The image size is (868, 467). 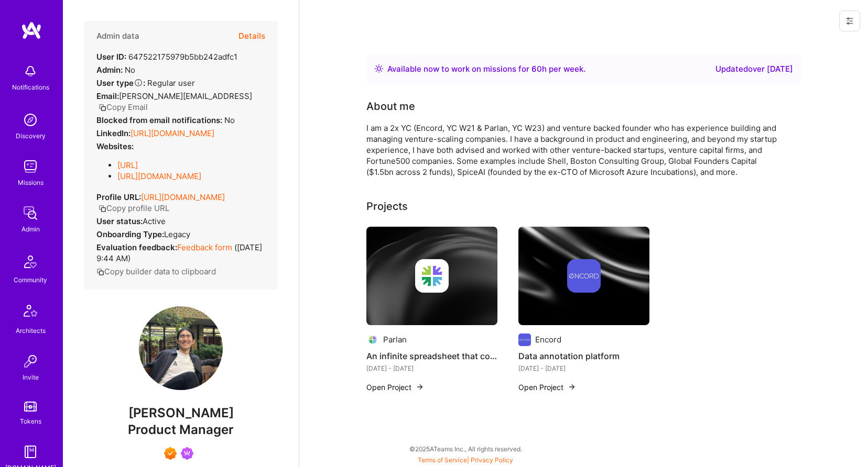 I want to click on h4: Data annotation platform, so click(x=584, y=357).